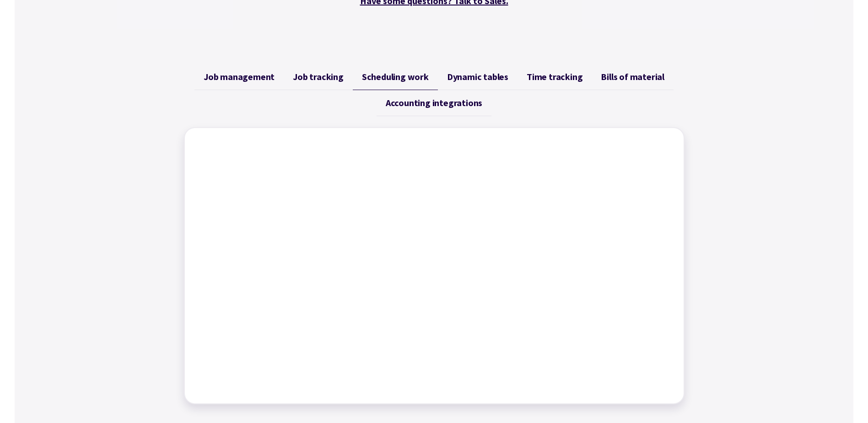 This screenshot has width=868, height=423. I want to click on span: Job management, so click(239, 77).